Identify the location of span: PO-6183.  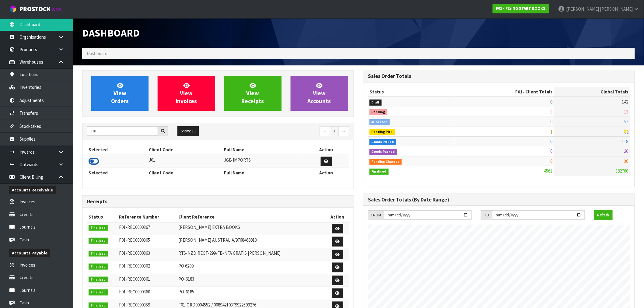
(186, 278).